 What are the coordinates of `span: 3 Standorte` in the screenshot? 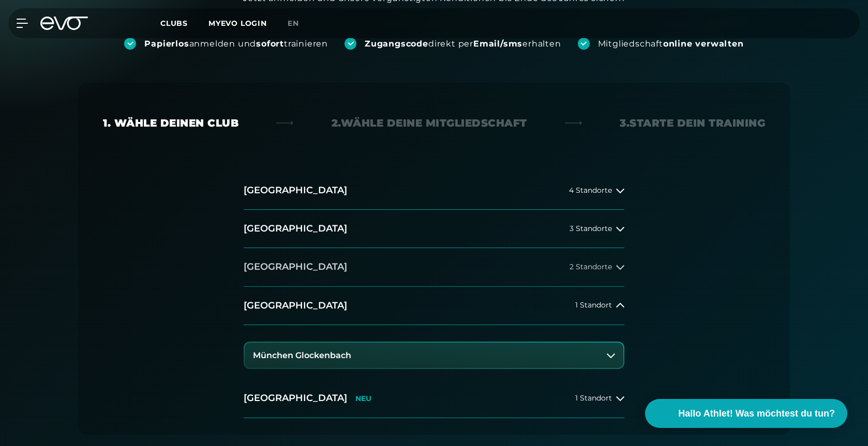 It's located at (591, 228).